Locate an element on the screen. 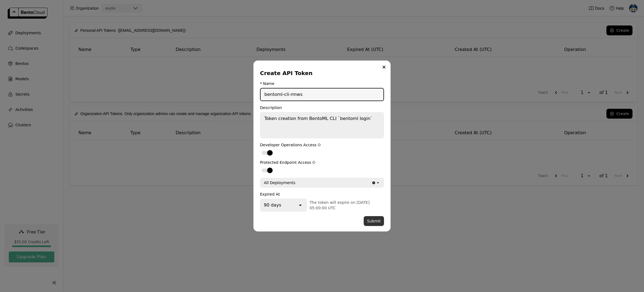 The image size is (644, 292). textarea: Token creation from BentoML CLI `bentoml login` is located at coordinates (322, 125).